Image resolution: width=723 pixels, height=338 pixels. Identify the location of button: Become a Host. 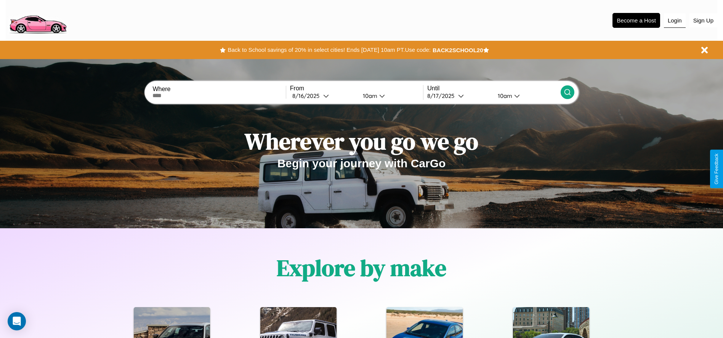
(636, 20).